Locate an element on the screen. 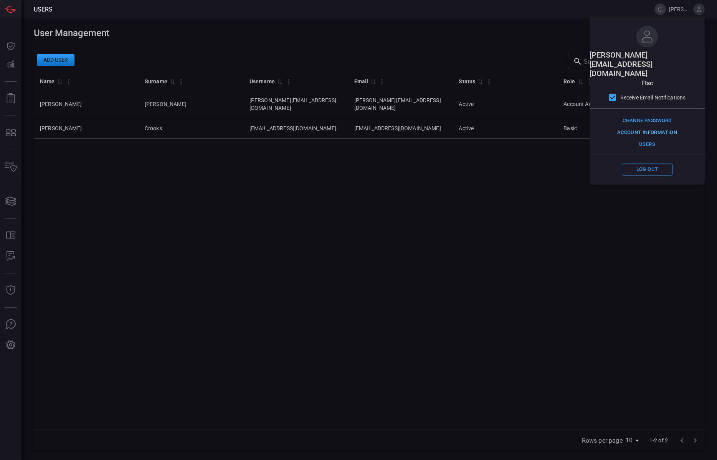  button: Detections is located at coordinates (11, 64).